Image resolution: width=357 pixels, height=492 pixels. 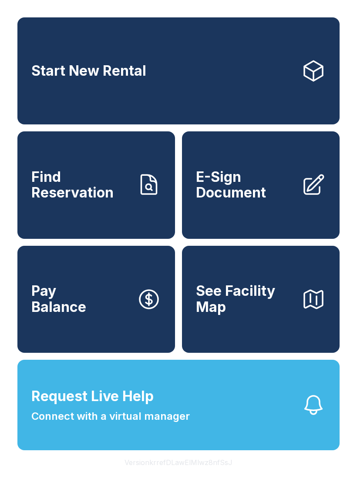 What do you see at coordinates (245, 185) in the screenshot?
I see `span: E-Sign Document` at bounding box center [245, 185].